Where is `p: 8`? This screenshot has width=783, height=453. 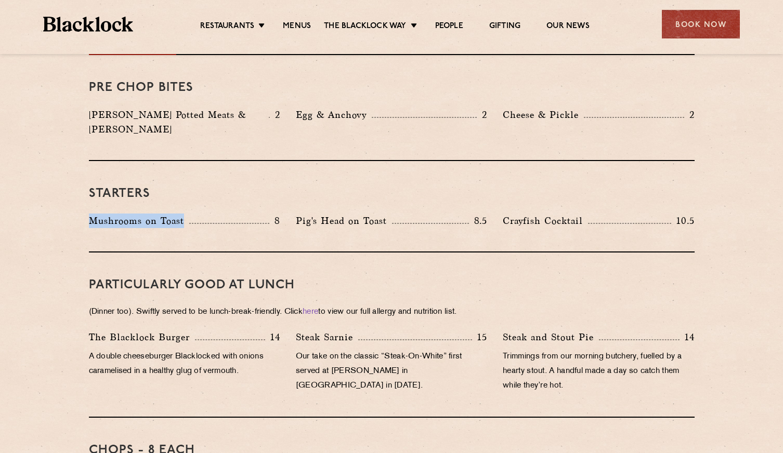 p: 8 is located at coordinates (274, 221).